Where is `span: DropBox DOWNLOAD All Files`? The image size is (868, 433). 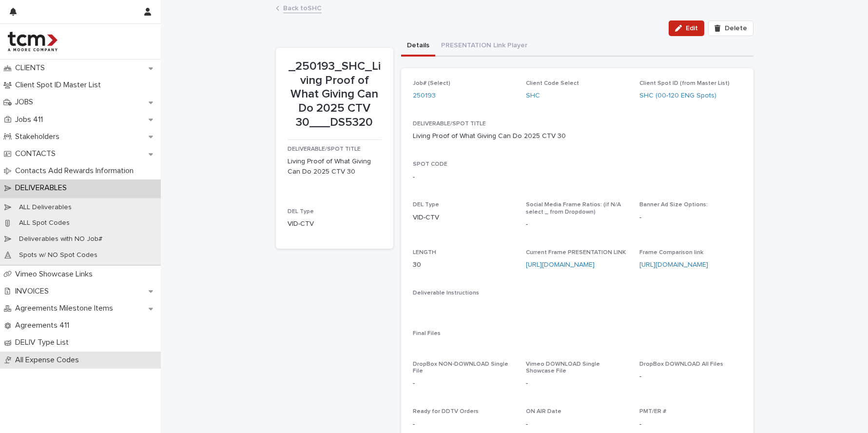
span: DropBox DOWNLOAD All Files is located at coordinates (681, 364).